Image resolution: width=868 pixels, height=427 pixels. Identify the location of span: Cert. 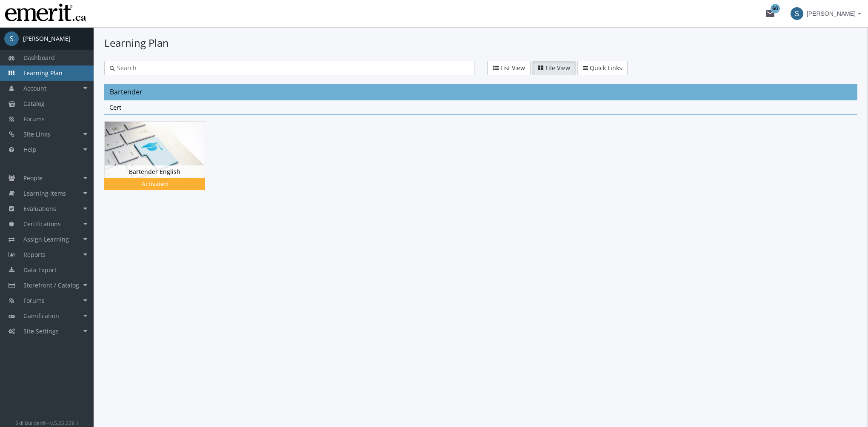
(116, 107).